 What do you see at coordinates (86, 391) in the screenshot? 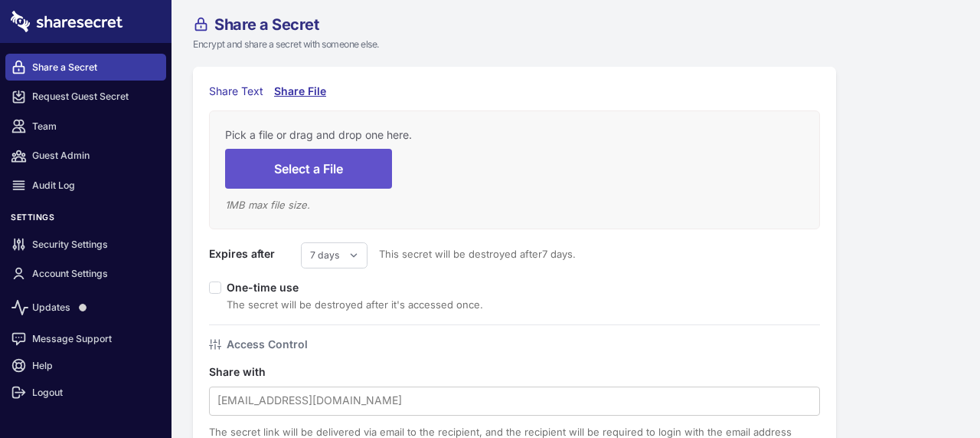
I see `a: Logout` at bounding box center [86, 391].